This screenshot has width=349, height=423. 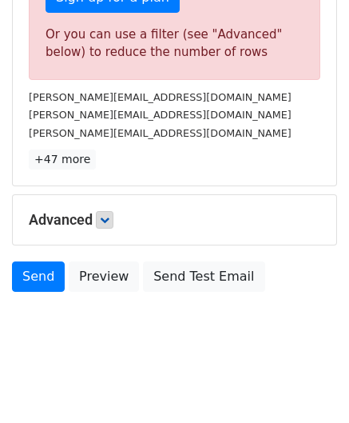 What do you see at coordinates (309, 384) in the screenshot?
I see `div: Chat Widget` at bounding box center [309, 384].